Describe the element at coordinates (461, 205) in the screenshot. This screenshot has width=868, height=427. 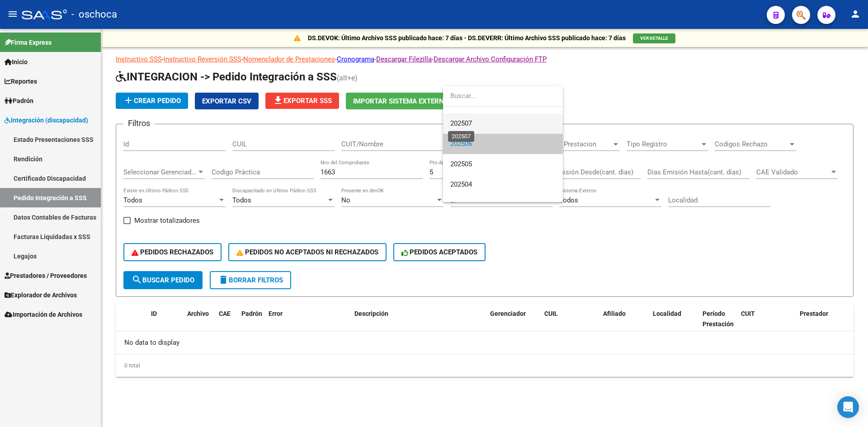
I see `span: 202503` at that location.